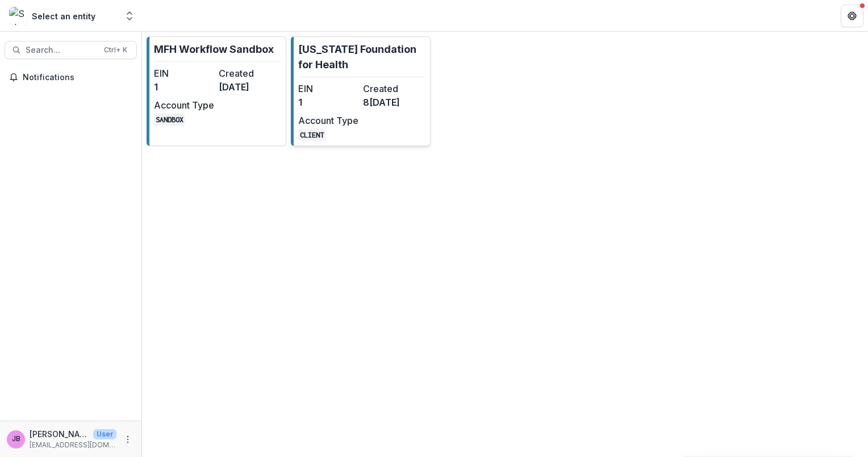  I want to click on div: Ctrl + K, so click(115, 50).